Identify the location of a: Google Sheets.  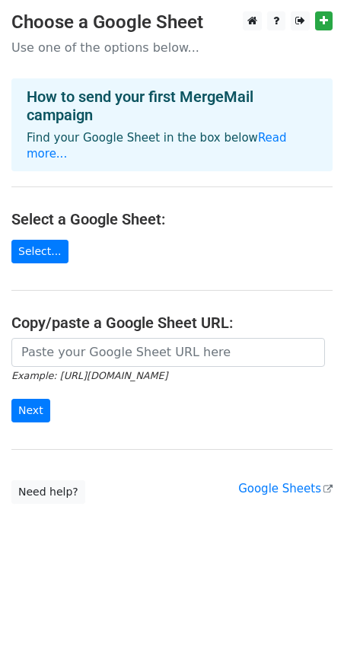
(285, 489).